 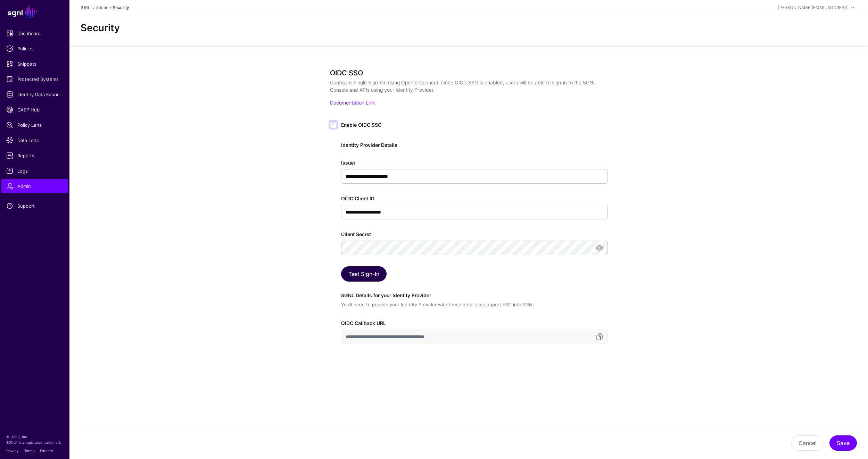 I want to click on h6: Identity Provider Details, so click(x=475, y=145).